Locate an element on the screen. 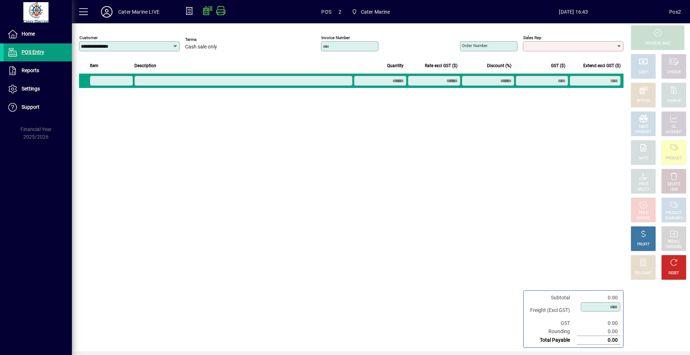  div: Cater Marine LIVE is located at coordinates (139, 12).